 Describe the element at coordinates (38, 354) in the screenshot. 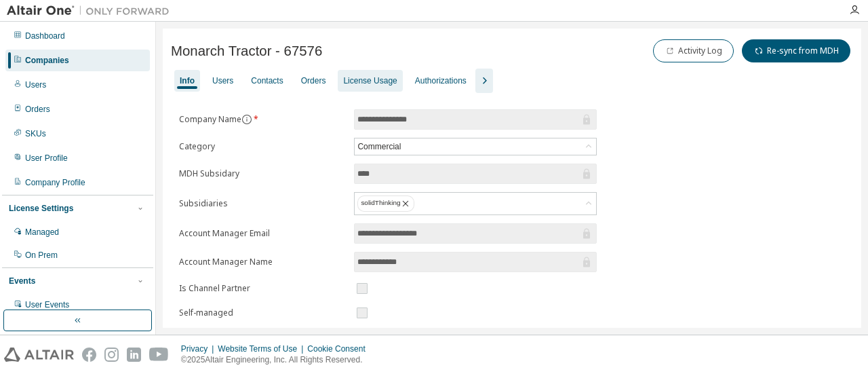

I see `img: altair_logo.svg` at that location.